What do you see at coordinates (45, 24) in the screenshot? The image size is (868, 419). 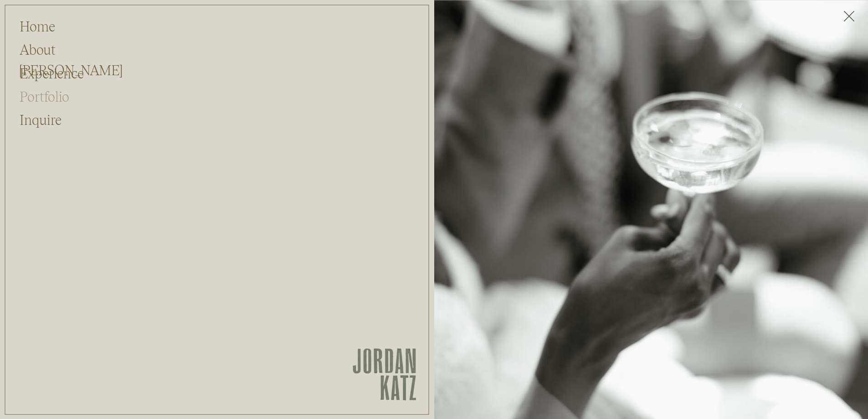 I see `h2: Home` at bounding box center [45, 24].